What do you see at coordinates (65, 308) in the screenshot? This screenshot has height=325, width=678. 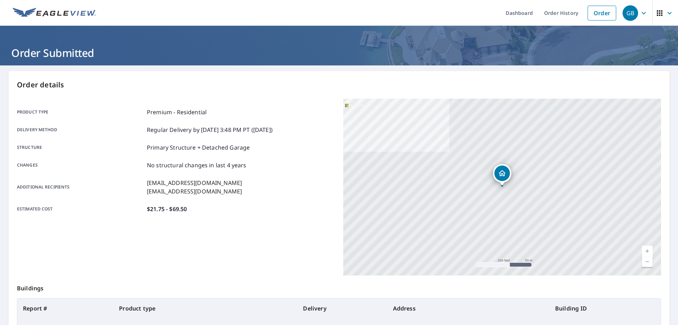 I see `th: Report #` at bounding box center [65, 308].